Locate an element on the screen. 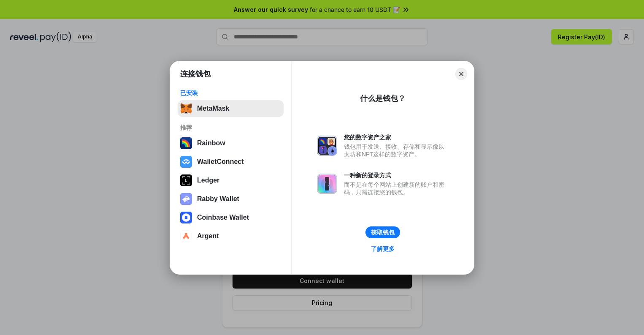 This screenshot has height=335, width=644. div: 您的数字资产之家 is located at coordinates (396, 137).